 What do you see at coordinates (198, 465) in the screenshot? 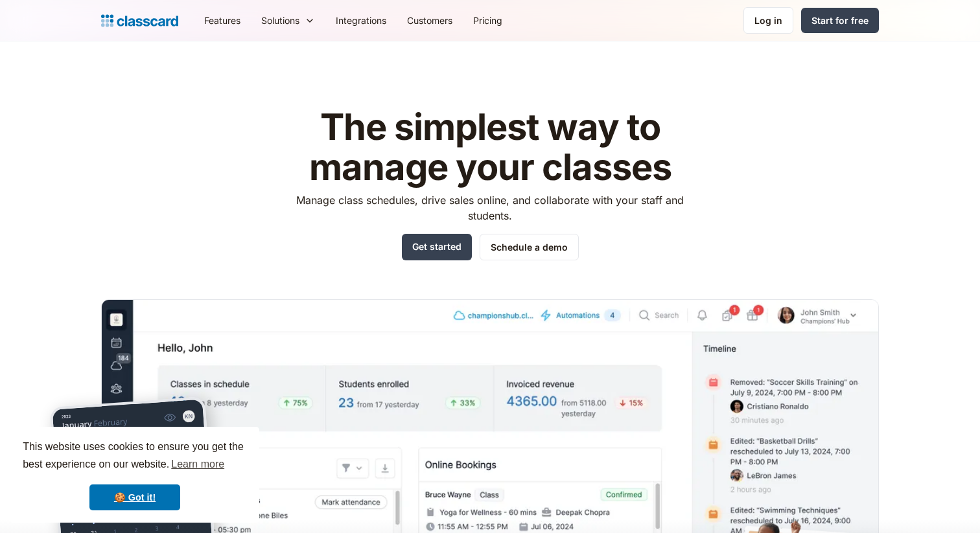
I see `a: learn more about cookies` at bounding box center [198, 465].